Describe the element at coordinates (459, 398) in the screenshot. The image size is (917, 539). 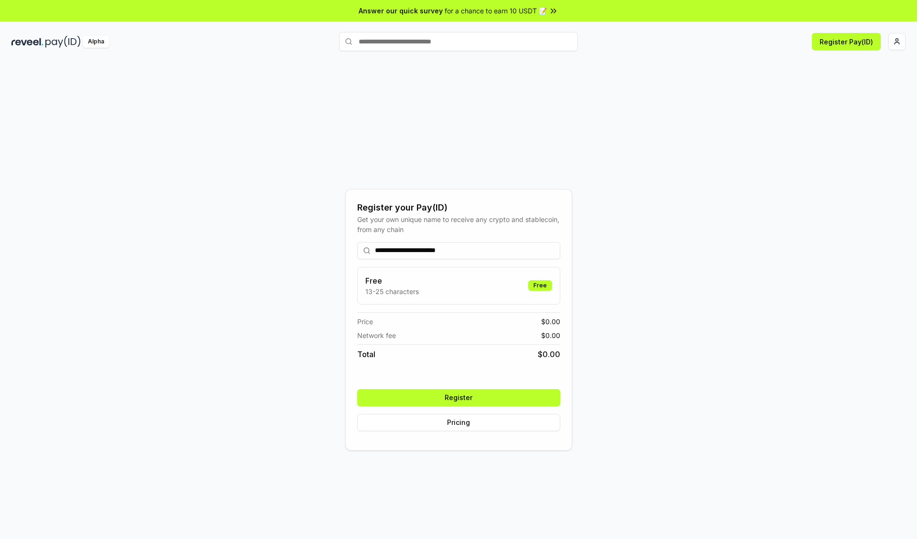
I see `button: Register` at that location.